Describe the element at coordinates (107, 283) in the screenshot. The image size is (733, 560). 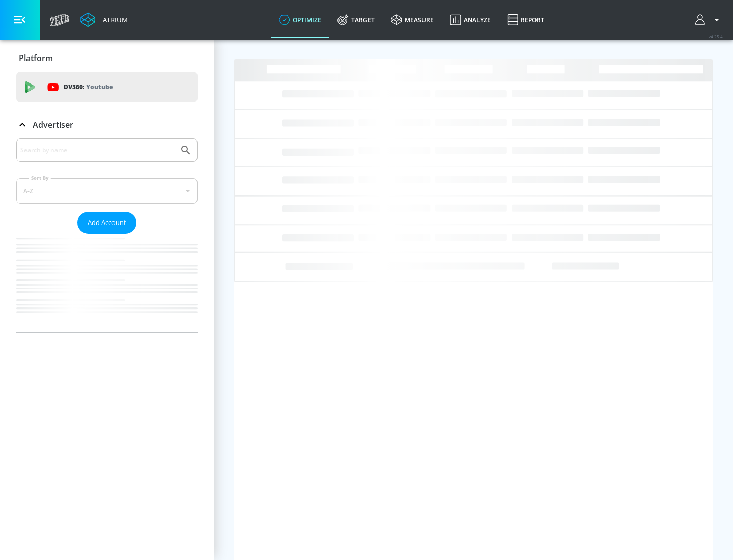
I see `nav: list of Advertiser` at that location.